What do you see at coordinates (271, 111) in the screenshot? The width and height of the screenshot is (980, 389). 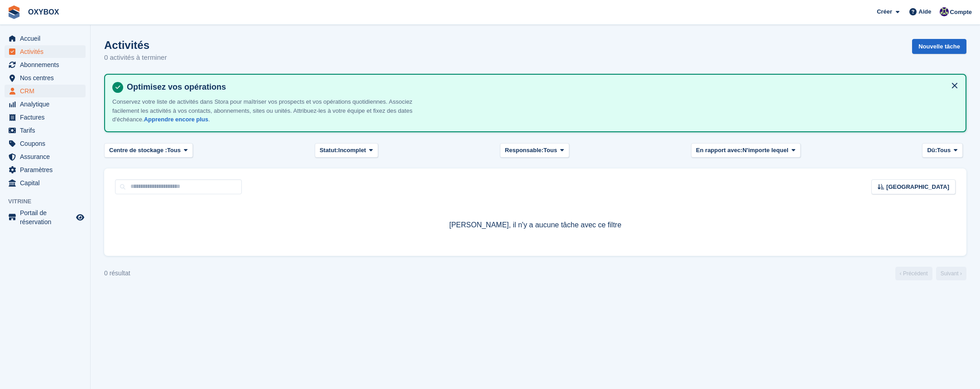 I see `p: Conservez votre liste de activités dans Stora pour maîtriser vos prospects et vos opérations quot...` at bounding box center [271, 111].